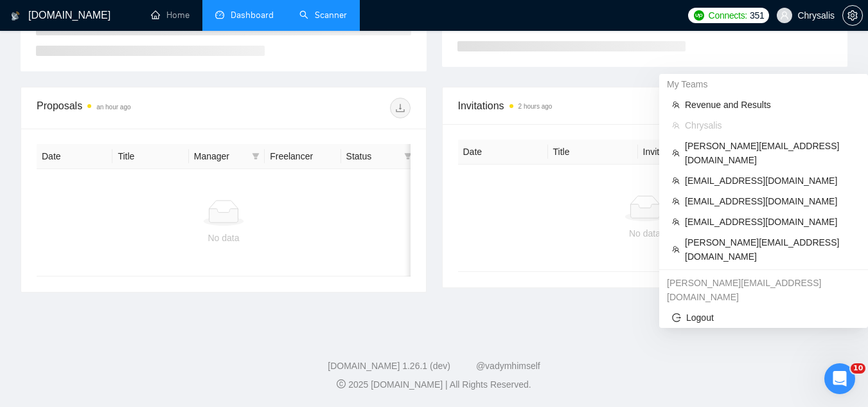  What do you see at coordinates (113, 107) in the screenshot?
I see `time: an hour ago` at bounding box center [113, 107].